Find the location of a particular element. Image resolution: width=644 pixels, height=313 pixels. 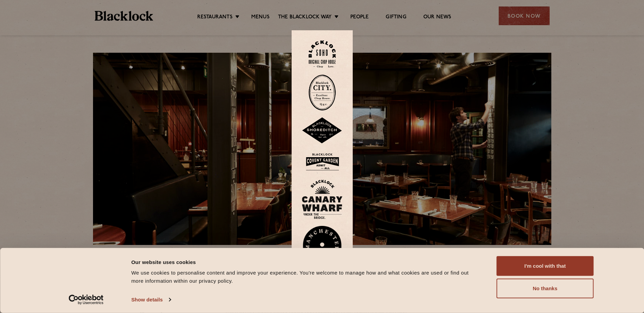

button: I'm cool with that is located at coordinates (546, 265).